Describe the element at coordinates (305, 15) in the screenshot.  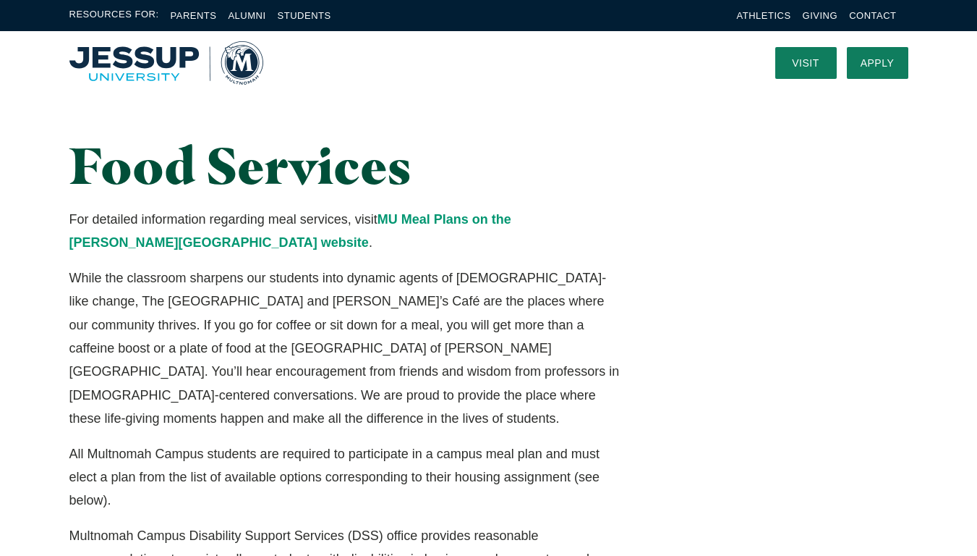
I see `a: Students` at that location.